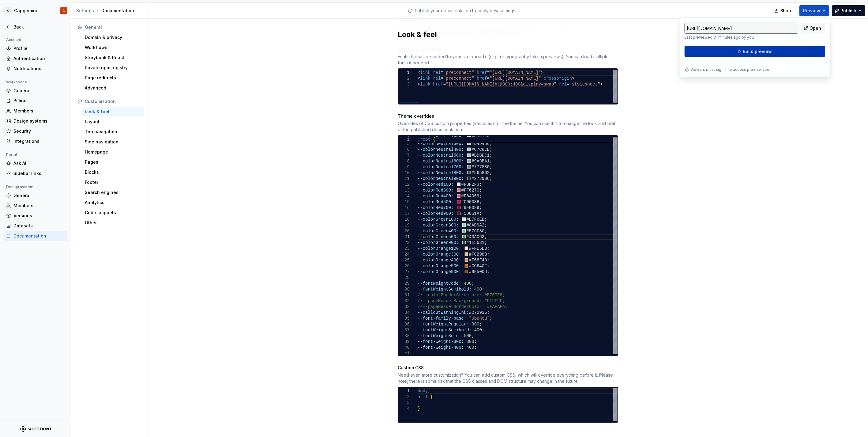  What do you see at coordinates (445, 289) in the screenshot?
I see `span: --fontWeightSemibold:` at bounding box center [445, 289].